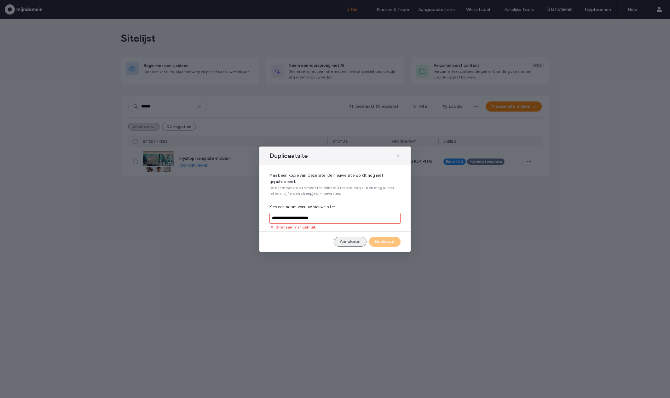 The width and height of the screenshot is (670, 398). I want to click on span: Duplicaatsite, so click(289, 156).